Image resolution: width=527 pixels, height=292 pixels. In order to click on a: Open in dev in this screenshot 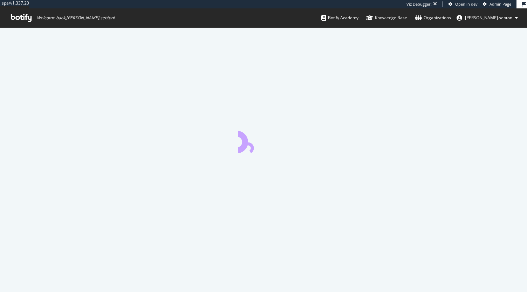, I will do `click(463, 4)`.